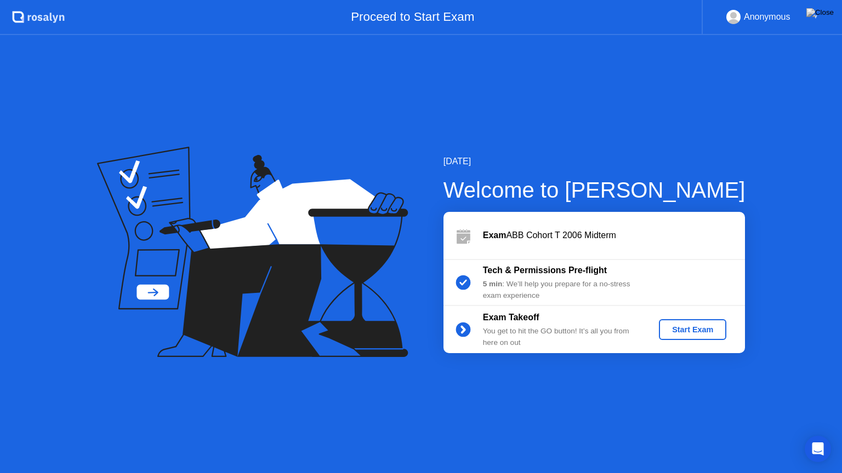 Image resolution: width=842 pixels, height=473 pixels. I want to click on div: : We’ll help you prepare for a no-stress exam experience, so click(562, 290).